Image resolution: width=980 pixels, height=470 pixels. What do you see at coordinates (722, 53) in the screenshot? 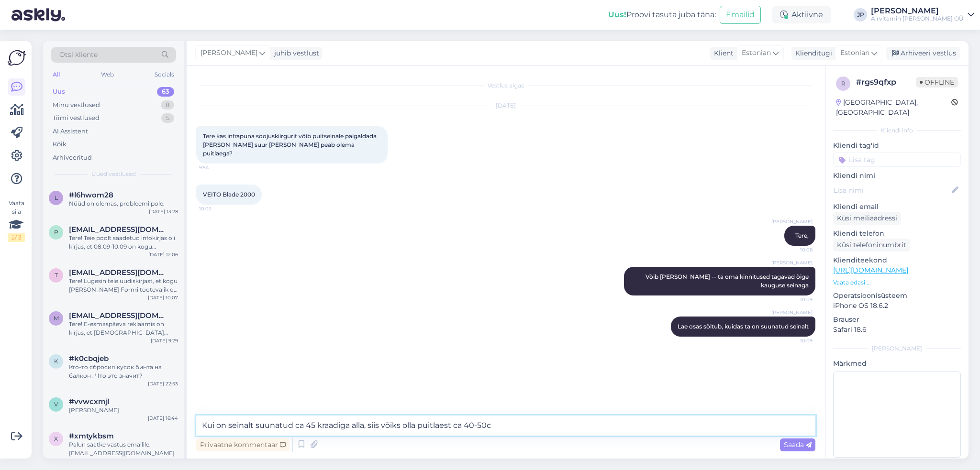
I see `div: Klient` at bounding box center [722, 53].